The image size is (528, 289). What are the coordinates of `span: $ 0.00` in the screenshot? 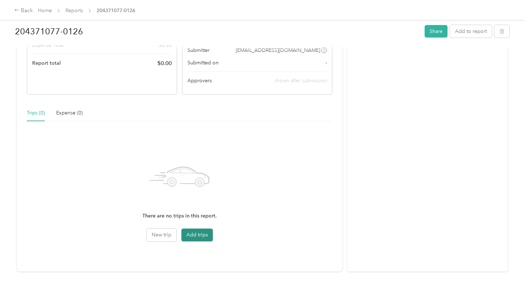 It's located at (164, 63).